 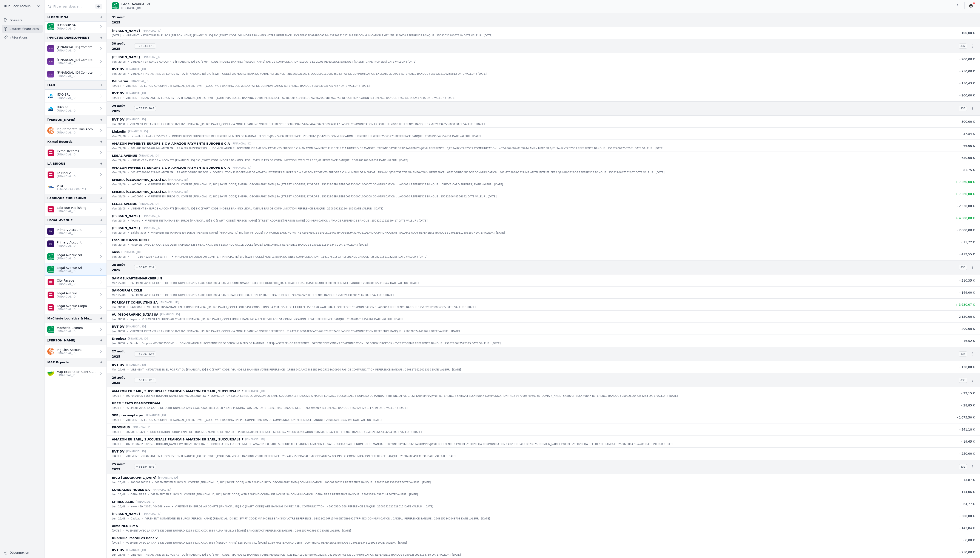 What do you see at coordinates (67, 198) in the screenshot?
I see `div: LABRIQUE PUBLISHING` at bounding box center [67, 198].